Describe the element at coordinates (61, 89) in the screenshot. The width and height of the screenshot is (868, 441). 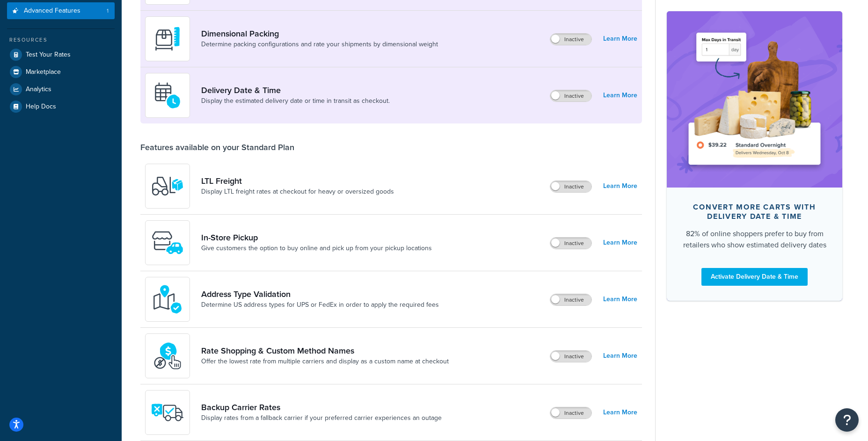
I see `a: Analytics` at that location.